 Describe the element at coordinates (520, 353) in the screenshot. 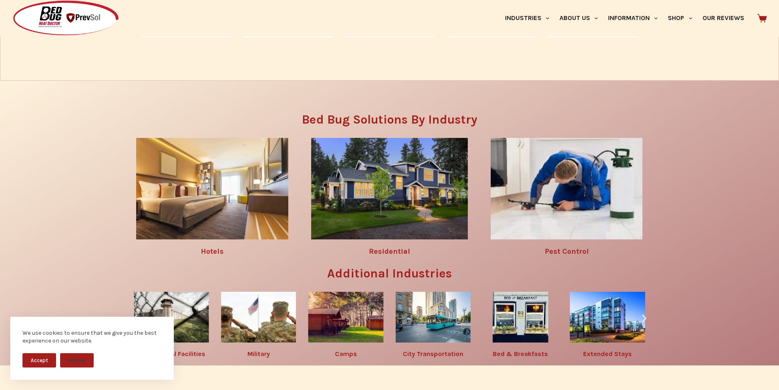

I see `a: Bed & Breakfasts` at that location.